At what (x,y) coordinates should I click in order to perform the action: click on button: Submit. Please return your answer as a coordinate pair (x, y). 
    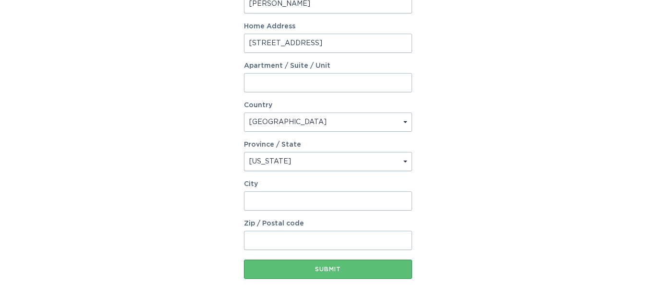
    Looking at the image, I should click on (328, 269).